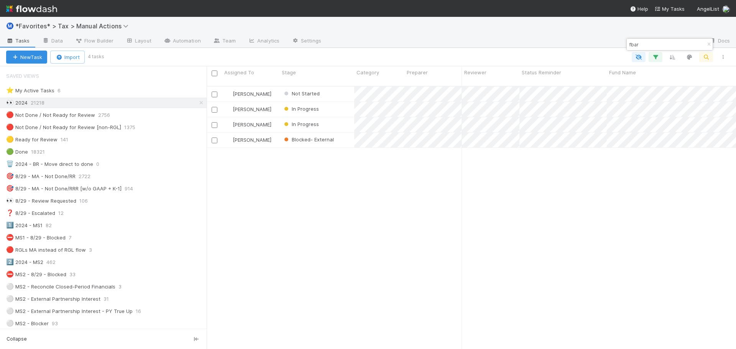 The width and height of the screenshot is (736, 349). I want to click on span: 21218, so click(41, 103).